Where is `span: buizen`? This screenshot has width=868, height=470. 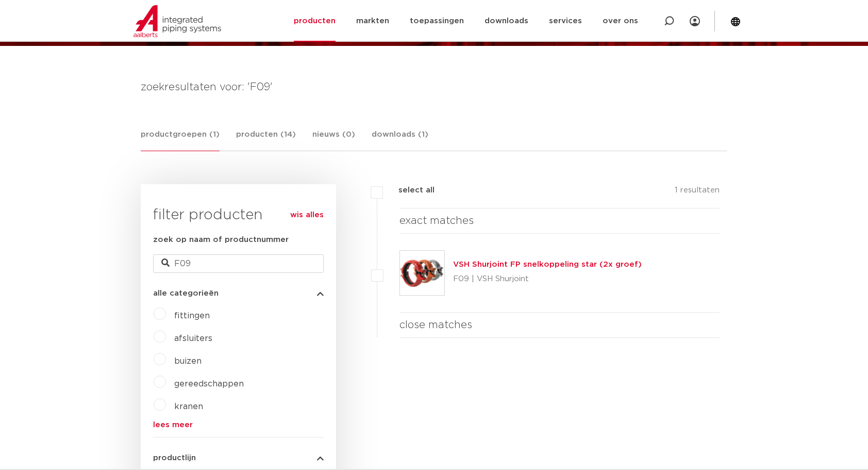 span: buizen is located at coordinates (188, 361).